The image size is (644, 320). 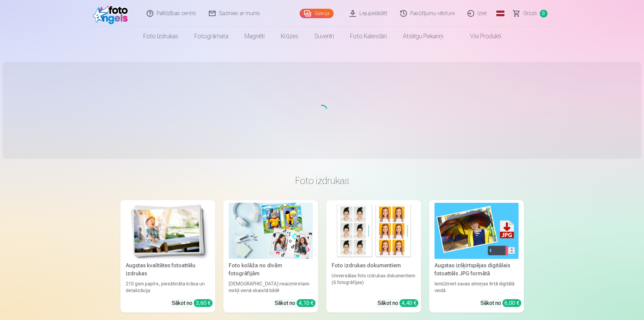 What do you see at coordinates (271, 270) in the screenshot?
I see `div: Foto kolāža no divām fotogrāfijām` at bounding box center [271, 270].